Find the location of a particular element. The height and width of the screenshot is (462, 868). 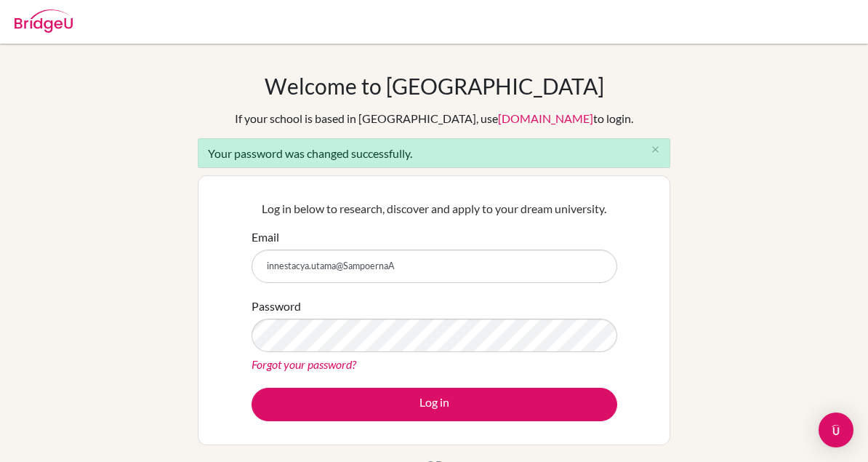

img: Bridge-U is located at coordinates (43, 21).